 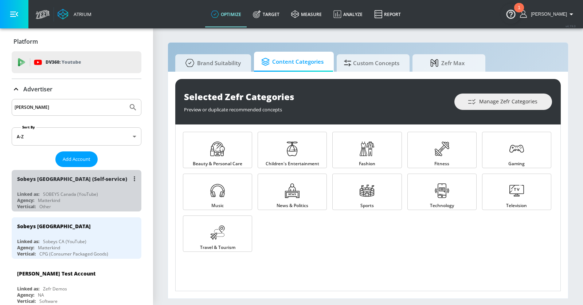 What do you see at coordinates (517, 150) in the screenshot?
I see `a: Gaming` at bounding box center [517, 150].